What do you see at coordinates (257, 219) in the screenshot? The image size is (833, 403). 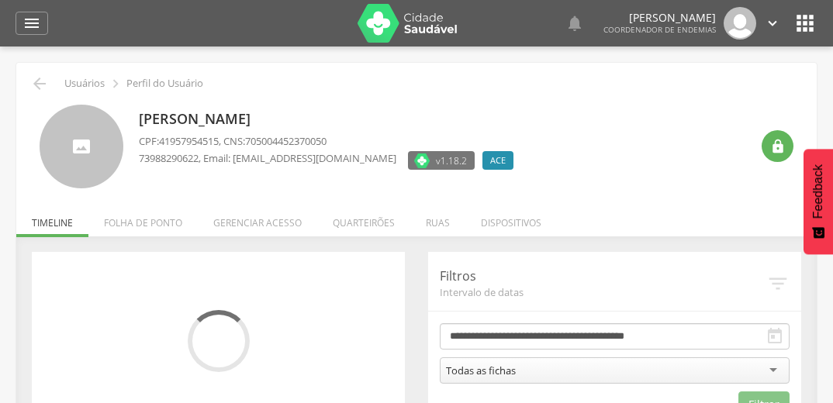 I see `li: Gerenciar acesso` at bounding box center [257, 219].